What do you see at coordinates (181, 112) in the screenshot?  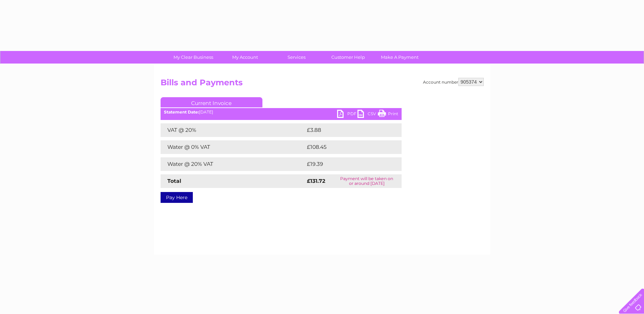 I see `b: Statement Date:` at bounding box center [181, 112].